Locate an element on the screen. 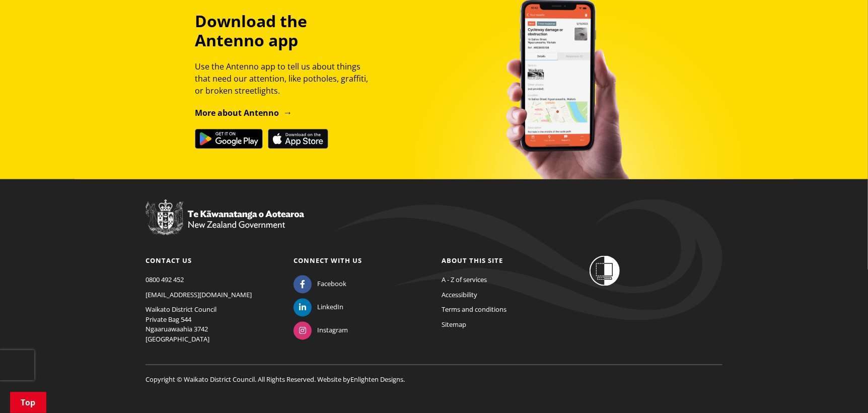  a: Facebook is located at coordinates (320, 284).